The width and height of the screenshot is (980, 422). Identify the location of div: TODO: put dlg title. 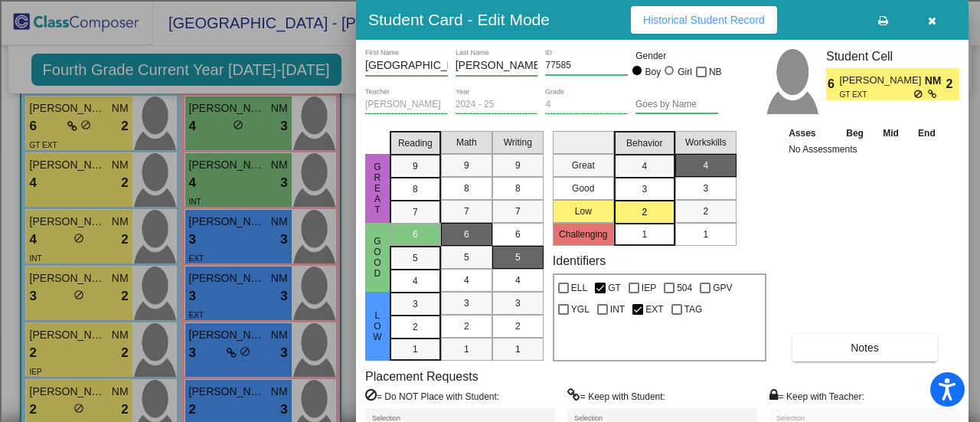
(490, 275).